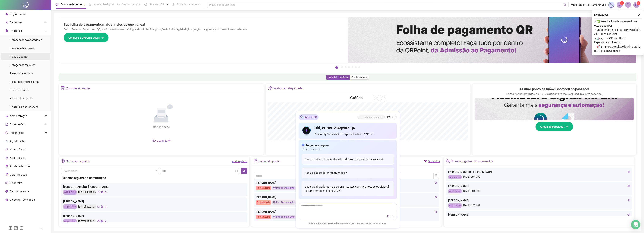  Describe the element at coordinates (309, 117) in the screenshot. I see `div: Agente QR` at that location.